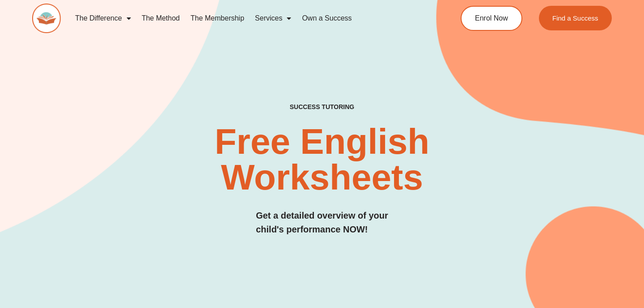 This screenshot has width=644, height=308. I want to click on a: Enrol Now, so click(491, 18).